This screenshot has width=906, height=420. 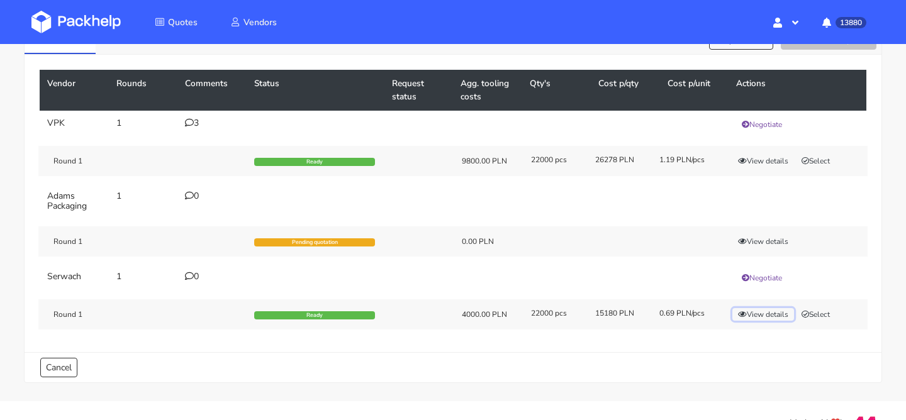 What do you see at coordinates (254, 22) in the screenshot?
I see `a: Vendors` at bounding box center [254, 22].